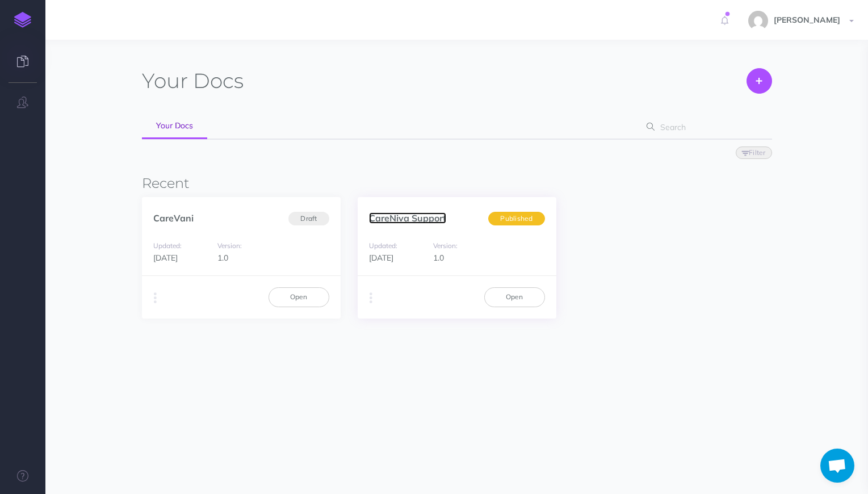 The width and height of the screenshot is (868, 494). What do you see at coordinates (705, 127) in the screenshot?
I see `input: Search` at bounding box center [705, 127].